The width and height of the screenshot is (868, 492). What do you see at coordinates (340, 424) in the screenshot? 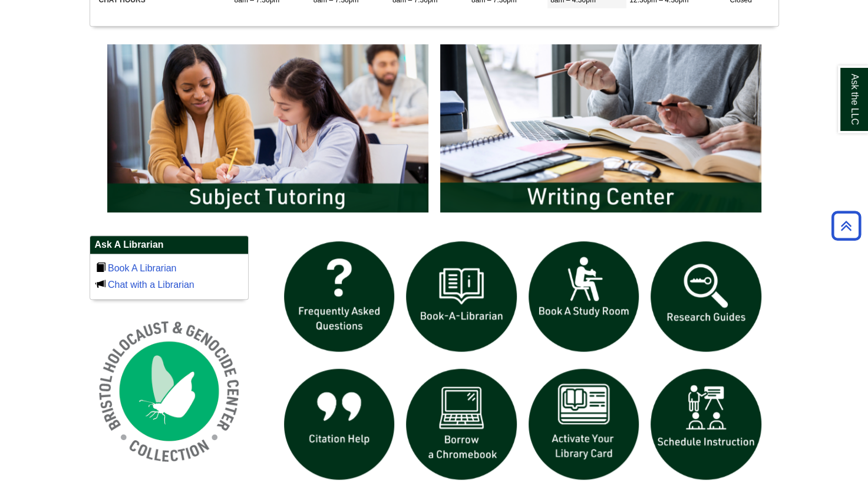
I see `img: citation help icon links to citation help guide page` at bounding box center [340, 424].